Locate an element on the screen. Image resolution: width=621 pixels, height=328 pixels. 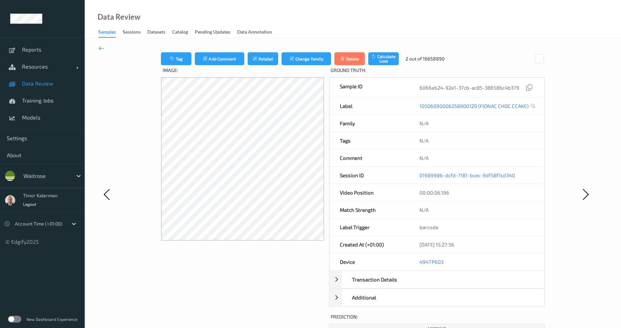
button: Relabel is located at coordinates (263, 59).